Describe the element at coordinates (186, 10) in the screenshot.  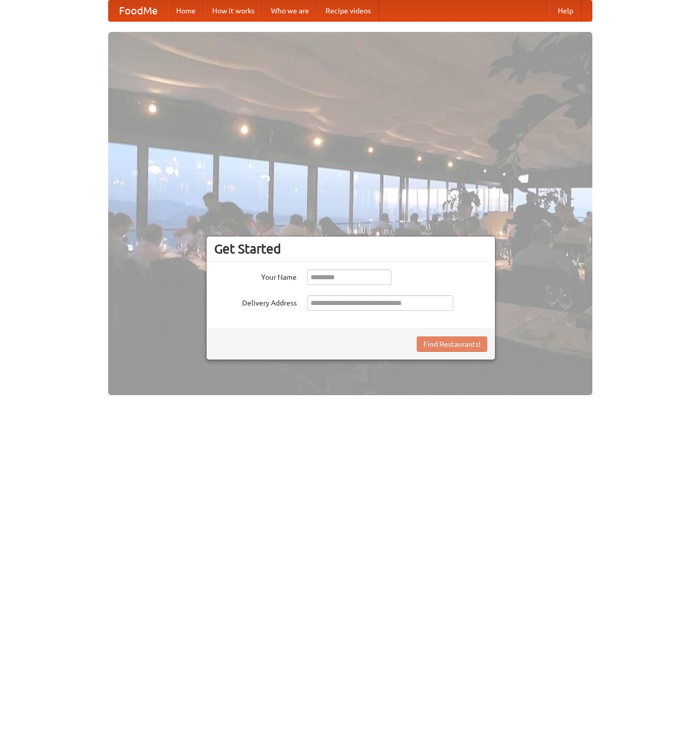
I see `a: Home` at that location.